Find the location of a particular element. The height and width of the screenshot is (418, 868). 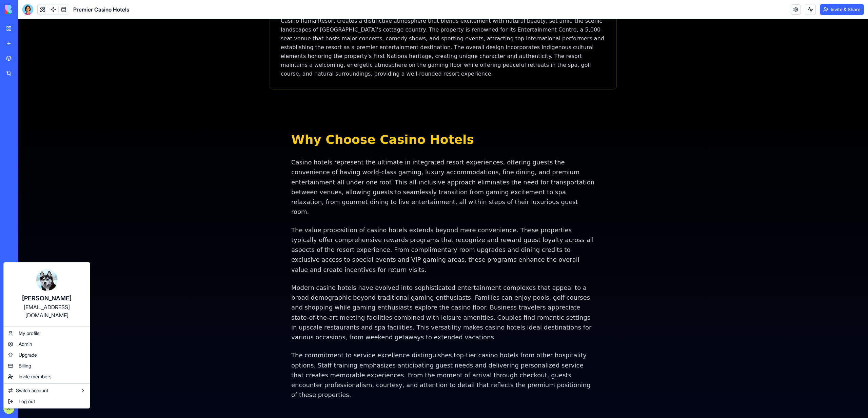

a: Admin is located at coordinates (47, 344).